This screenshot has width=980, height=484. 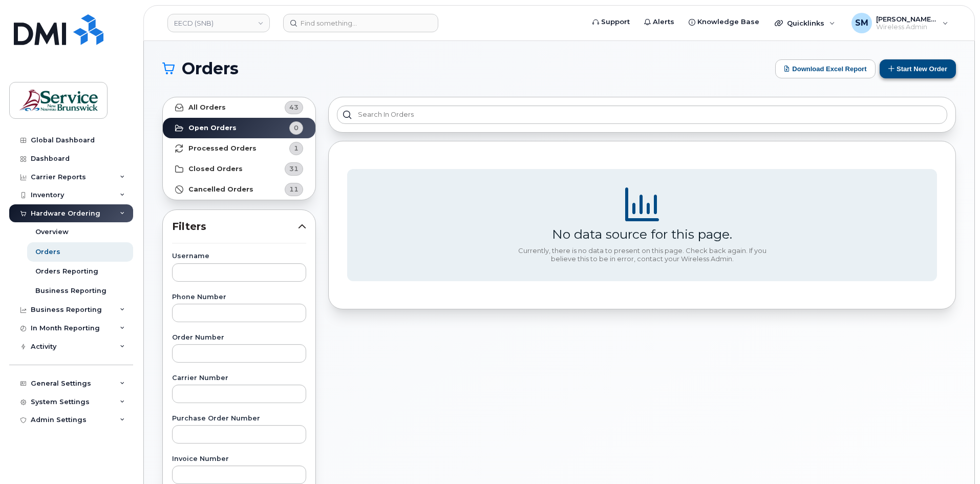 I want to click on strong: All Orders, so click(x=207, y=108).